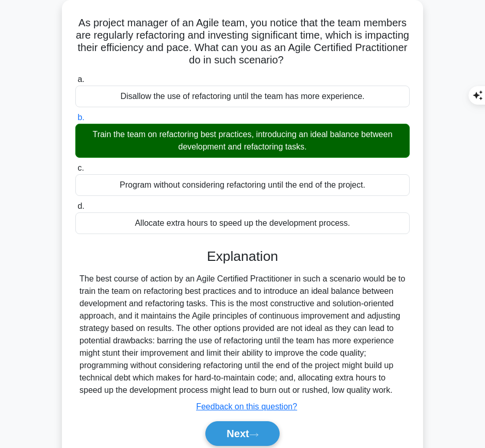 The image size is (485, 448). Describe the element at coordinates (243, 96) in the screenshot. I see `div: Disallow the use of refactoring until the team has more experience.` at that location.